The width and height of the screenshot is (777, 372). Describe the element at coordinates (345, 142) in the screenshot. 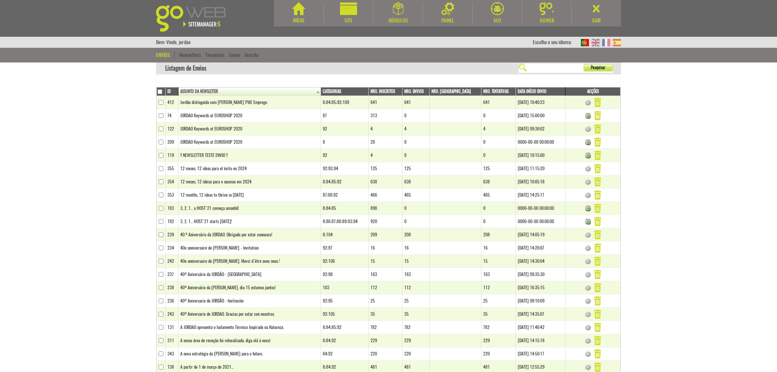

I see `td: 8` at that location.